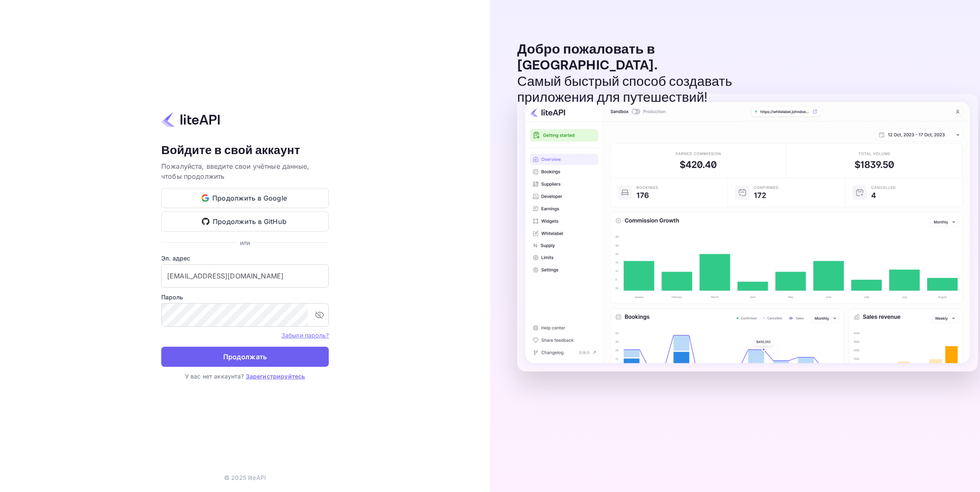 The image size is (980, 492). What do you see at coordinates (748, 233) in the screenshot?
I see `img: Предварительный просмотр панели управления liteAPI` at bounding box center [748, 233].